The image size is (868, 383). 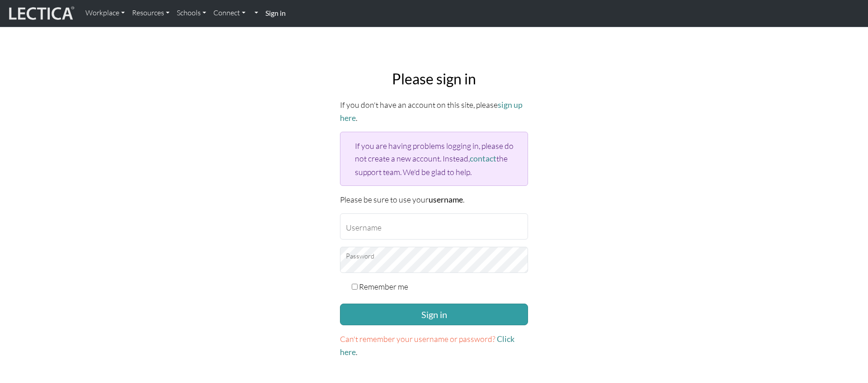 I want to click on button: Sign in, so click(x=434, y=314).